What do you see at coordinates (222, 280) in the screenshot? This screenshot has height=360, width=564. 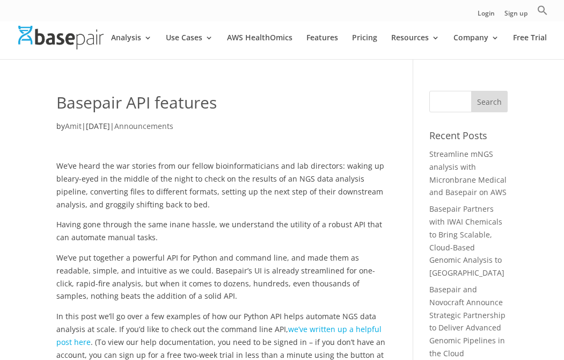 I see `p: We’ve put together a powerful API for Python and command line, and made them as readable, simple,...` at bounding box center [222, 280].